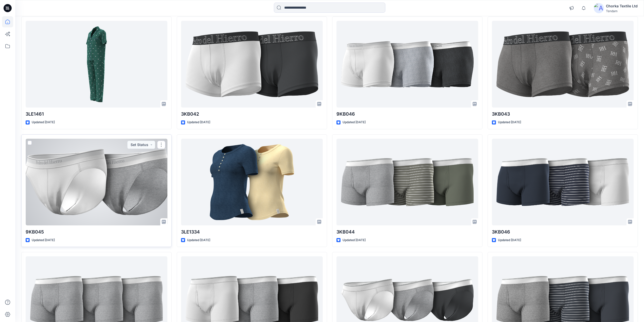  Describe the element at coordinates (96, 64) in the screenshot. I see `a: 3LE1461` at that location.